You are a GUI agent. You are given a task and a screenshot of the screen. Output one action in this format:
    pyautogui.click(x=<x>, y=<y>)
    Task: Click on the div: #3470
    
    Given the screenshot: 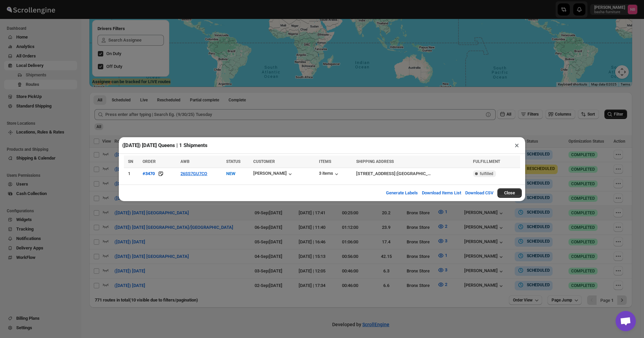 What is the action you would take?
    pyautogui.click(x=149, y=173)
    